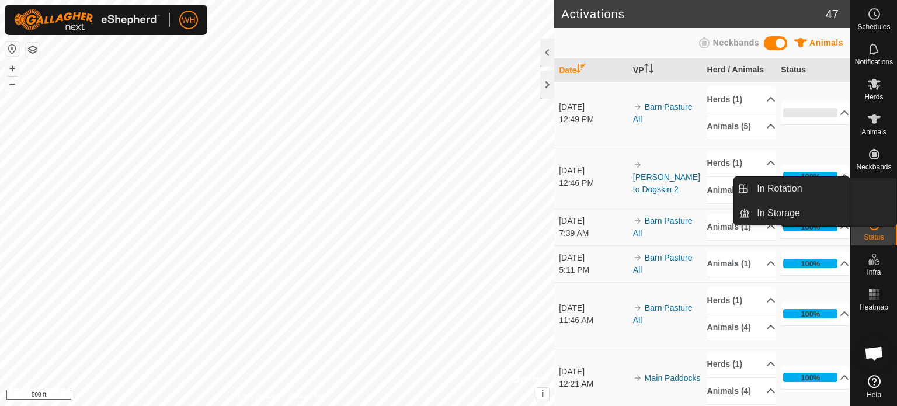 The image size is (897, 406). I want to click on img: Gallagher Logo, so click(87, 20).